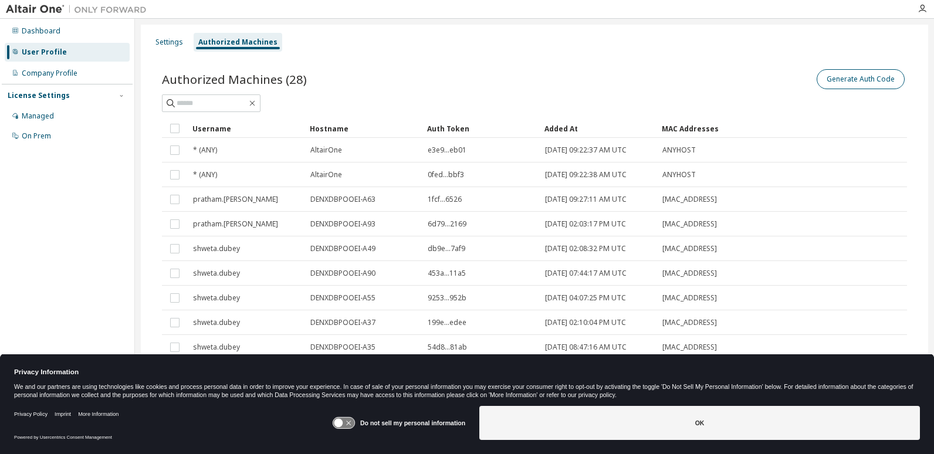  What do you see at coordinates (44, 52) in the screenshot?
I see `div: User Profile` at bounding box center [44, 52].